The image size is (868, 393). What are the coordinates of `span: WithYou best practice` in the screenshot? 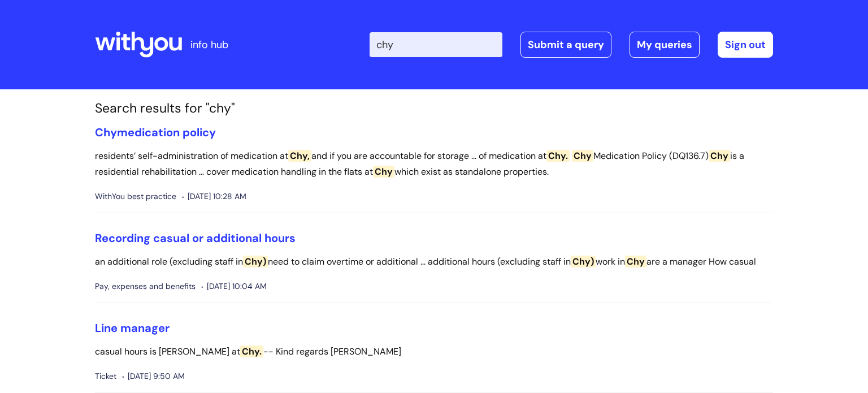 It's located at (136, 196).